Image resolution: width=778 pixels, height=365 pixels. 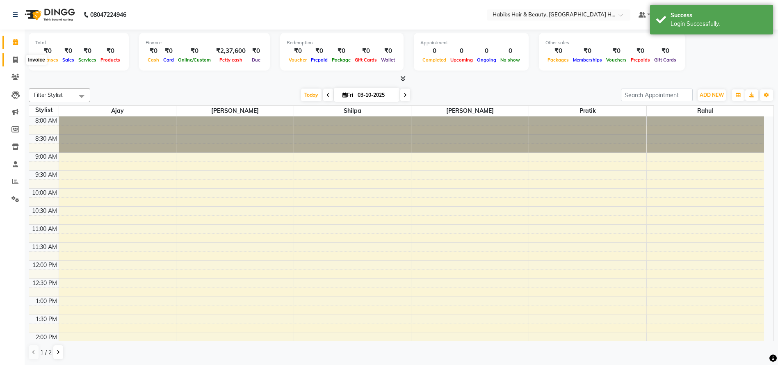 What do you see at coordinates (706, 111) in the screenshot?
I see `span: rahul` at bounding box center [706, 111].